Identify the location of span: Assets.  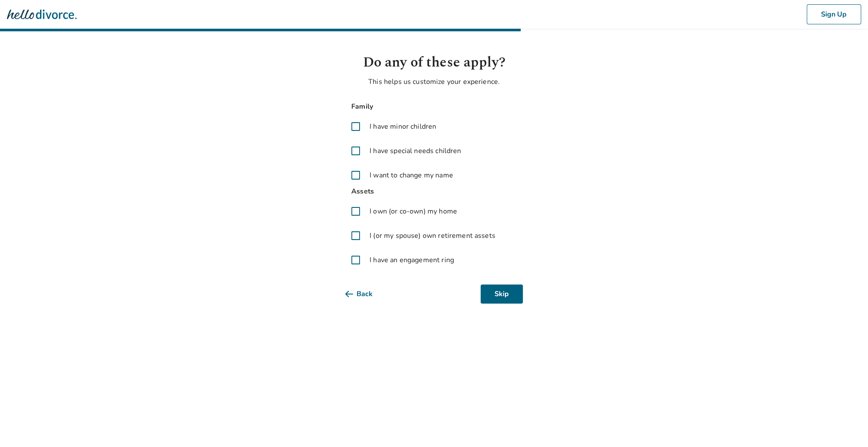
(434, 191).